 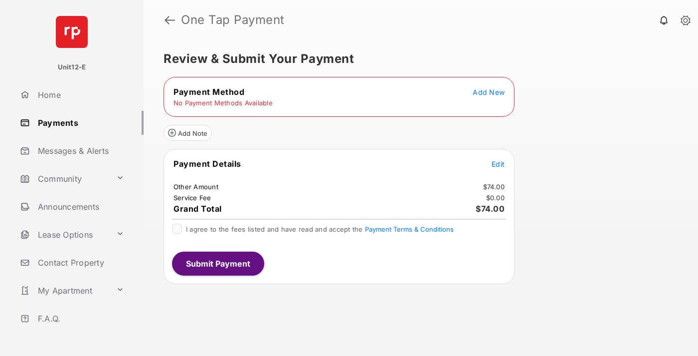 What do you see at coordinates (80, 123) in the screenshot?
I see `a: Payments` at bounding box center [80, 123].